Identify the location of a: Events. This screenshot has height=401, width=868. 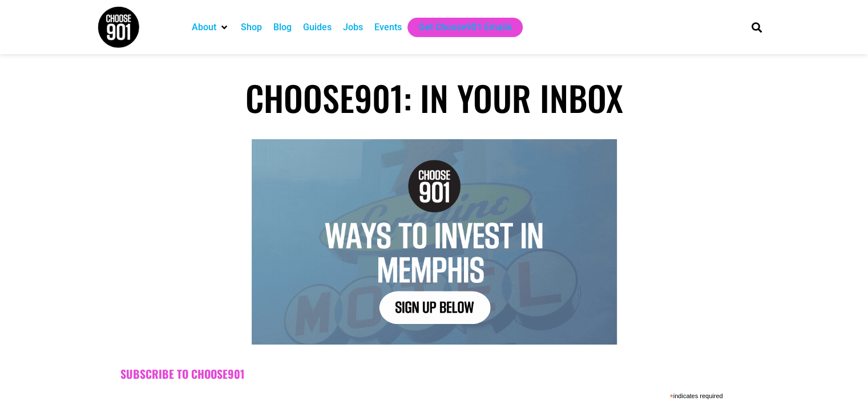
(388, 27).